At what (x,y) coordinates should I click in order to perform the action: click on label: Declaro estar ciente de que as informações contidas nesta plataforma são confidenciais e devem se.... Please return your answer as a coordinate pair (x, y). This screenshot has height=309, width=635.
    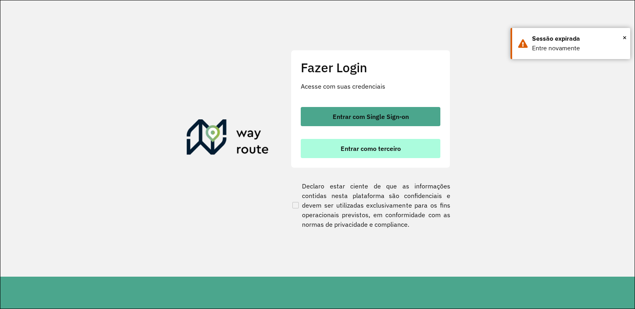
    Looking at the image, I should click on (371, 205).